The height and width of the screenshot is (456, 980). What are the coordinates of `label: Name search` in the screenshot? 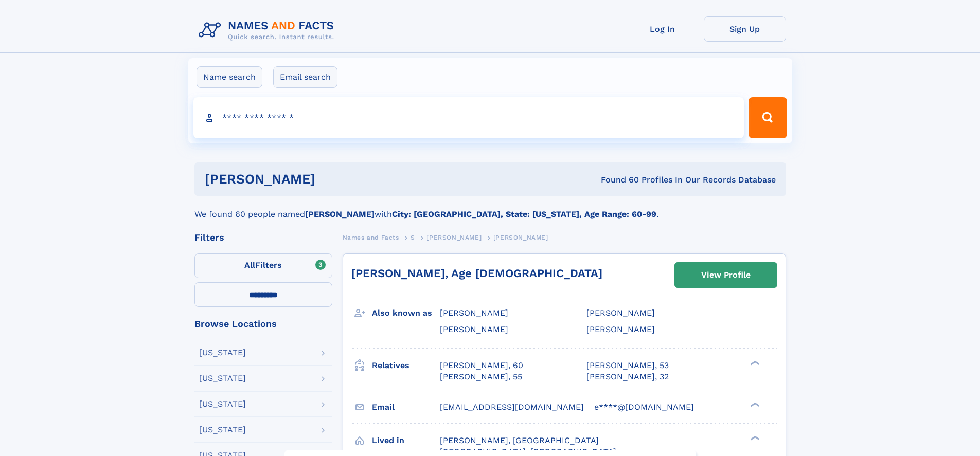 It's located at (229, 77).